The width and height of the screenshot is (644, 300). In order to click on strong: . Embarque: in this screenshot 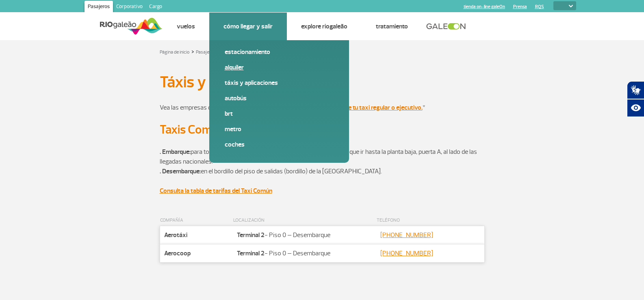, I will do `click(175, 152)`.